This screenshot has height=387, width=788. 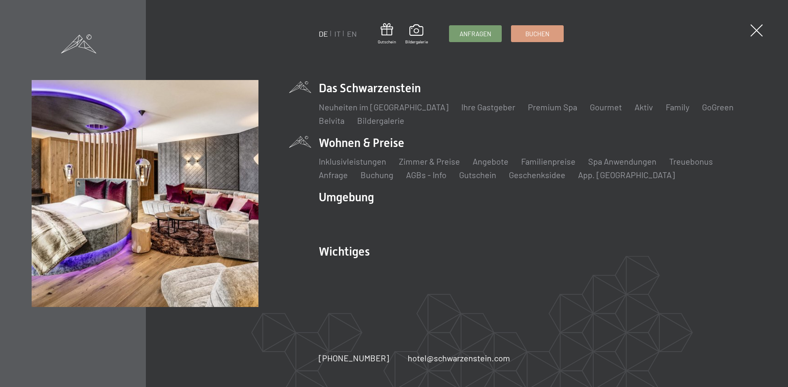 What do you see at coordinates (458, 358) in the screenshot?
I see `a: hotel@schwarzenstein.com` at bounding box center [458, 358].